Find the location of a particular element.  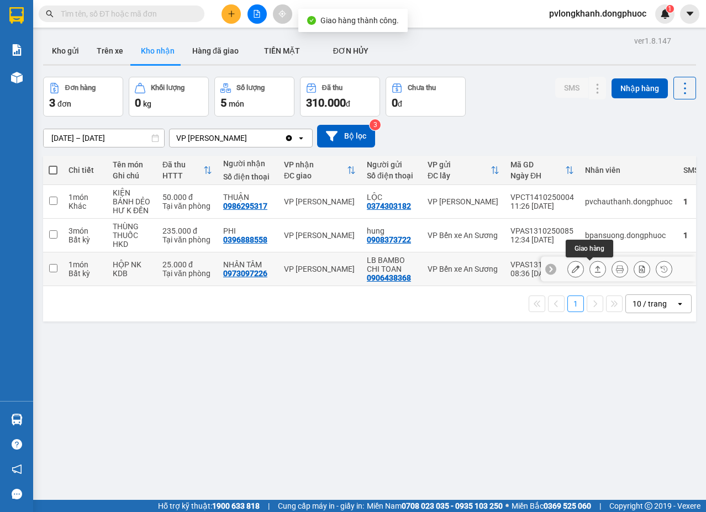

div: 0908373722 is located at coordinates (389, 240).